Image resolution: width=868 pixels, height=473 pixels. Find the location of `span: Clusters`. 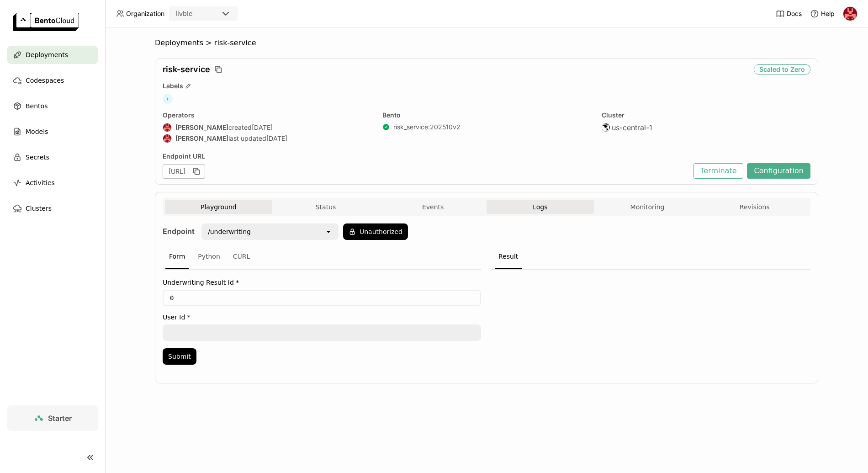

span: Clusters is located at coordinates (39, 208).